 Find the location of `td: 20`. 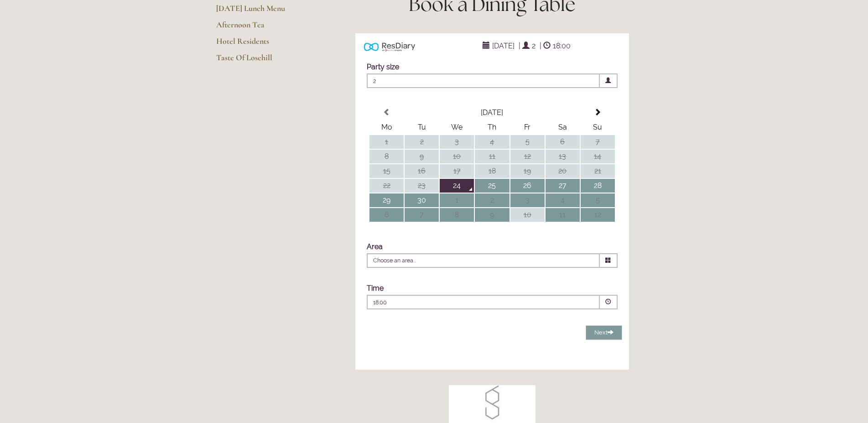

td: 20 is located at coordinates (562, 171).